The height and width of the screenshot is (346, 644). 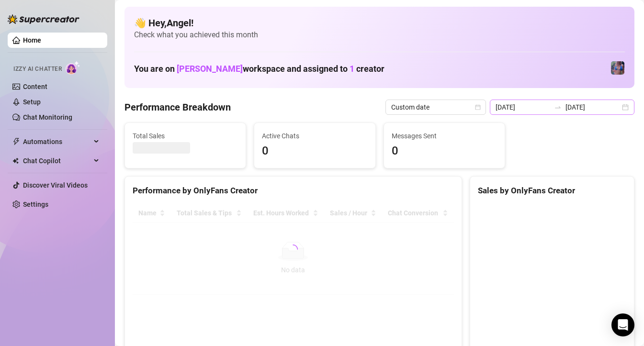 What do you see at coordinates (315, 136) in the screenshot?
I see `span: Active Chats` at bounding box center [315, 136].